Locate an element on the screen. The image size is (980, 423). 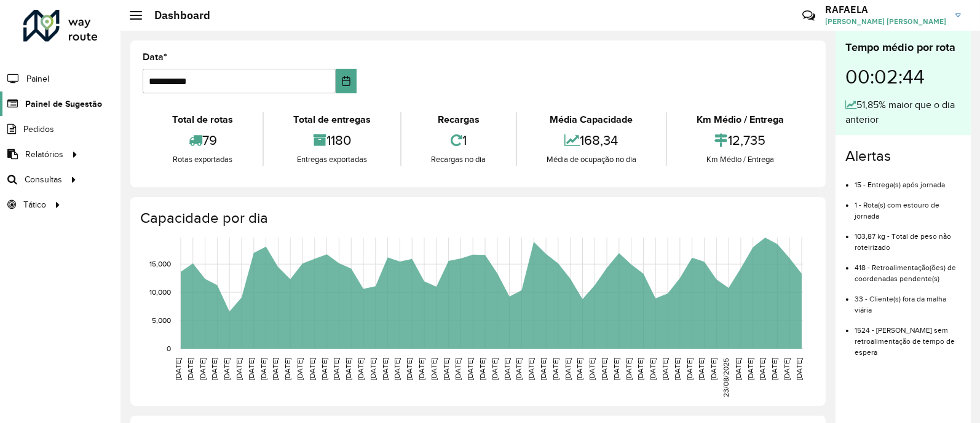
div: Tempo médio por rota is located at coordinates (903, 48).